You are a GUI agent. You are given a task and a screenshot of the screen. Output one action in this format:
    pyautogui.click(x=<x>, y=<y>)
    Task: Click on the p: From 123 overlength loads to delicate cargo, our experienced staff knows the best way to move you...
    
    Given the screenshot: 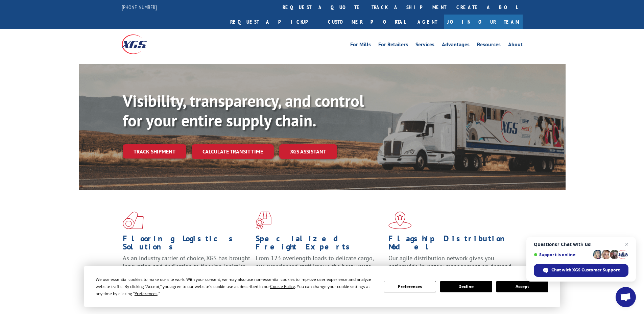 What is the action you would take?
    pyautogui.click(x=320, y=269)
    